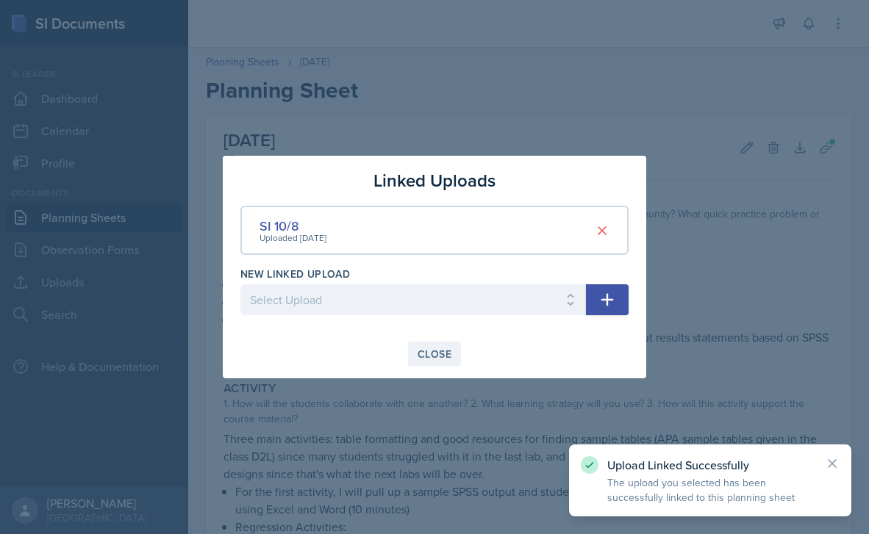 This screenshot has width=869, height=534. Describe the element at coordinates (434, 354) in the screenshot. I see `button: Close` at that location.